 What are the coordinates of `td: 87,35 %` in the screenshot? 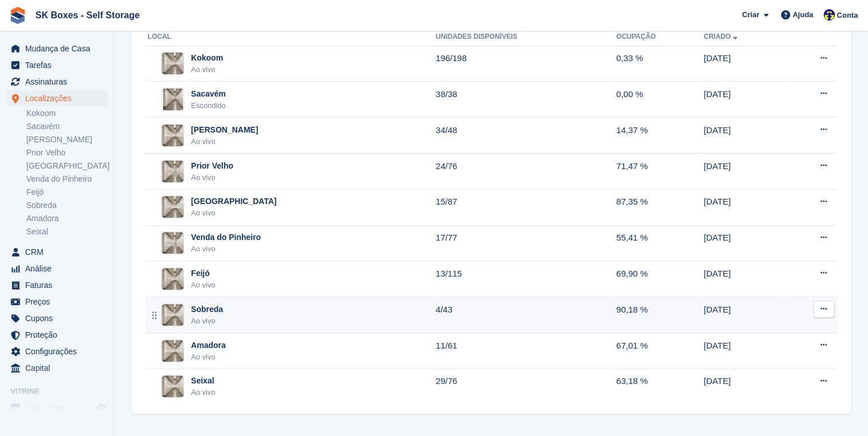 It's located at (660, 207).